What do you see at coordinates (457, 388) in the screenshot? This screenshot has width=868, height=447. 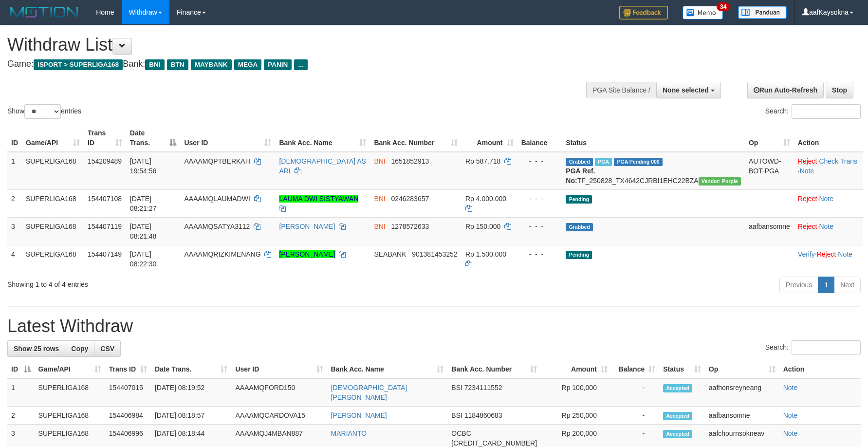 I see `span: BSI` at bounding box center [457, 388].